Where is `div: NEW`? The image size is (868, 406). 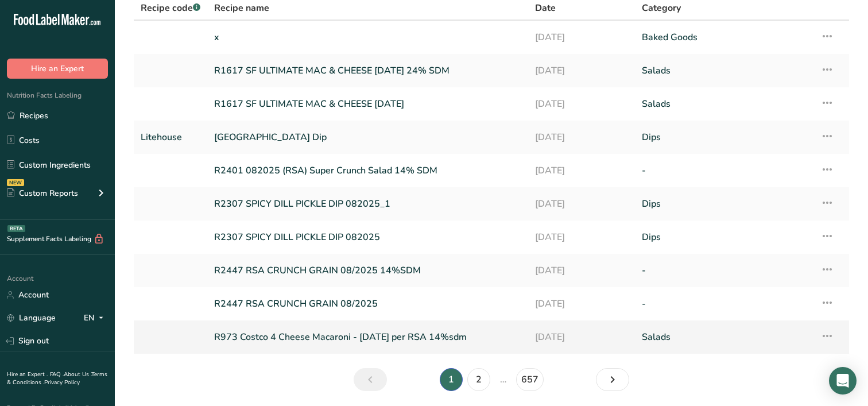 div: NEW is located at coordinates (16, 182).